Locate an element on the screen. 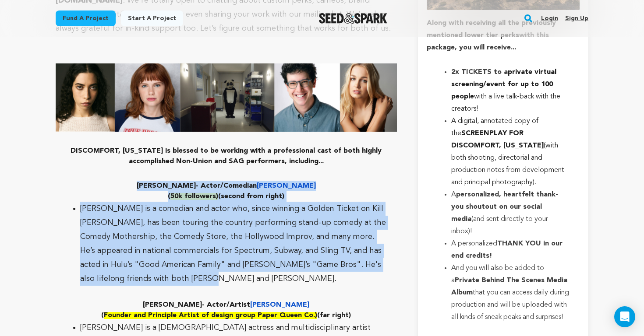 The image size is (644, 336). div: Open Intercom Messenger is located at coordinates (625, 317).